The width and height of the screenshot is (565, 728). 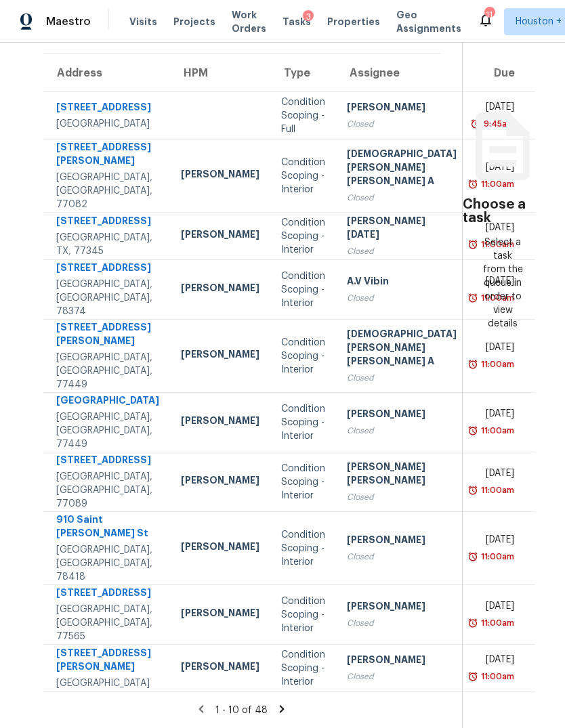 I want to click on div: A.V Vibin, so click(x=402, y=282).